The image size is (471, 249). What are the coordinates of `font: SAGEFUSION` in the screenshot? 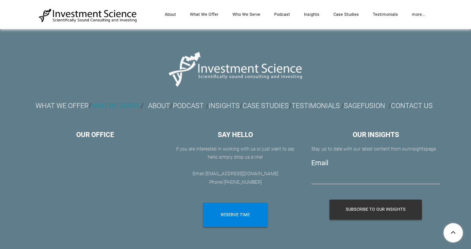 It's located at (364, 105).